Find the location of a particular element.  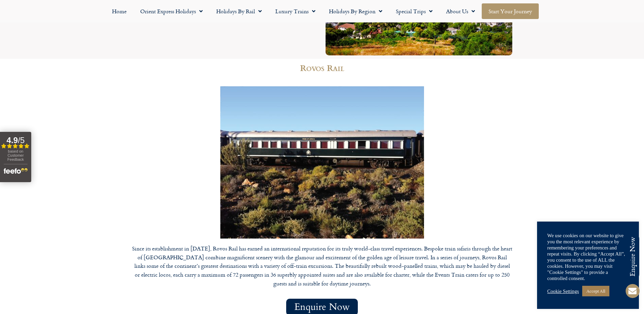

a: Accept All is located at coordinates (596, 291).